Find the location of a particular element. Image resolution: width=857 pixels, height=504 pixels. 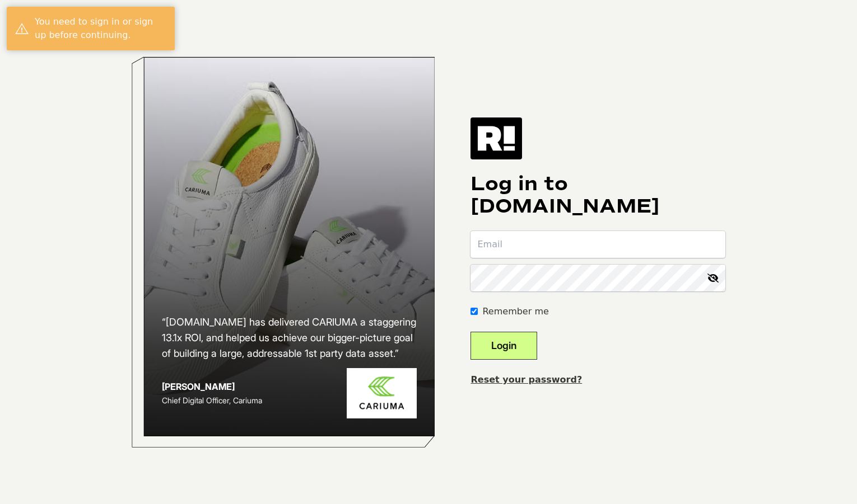

img: Cariuma is located at coordinates (381, 393).